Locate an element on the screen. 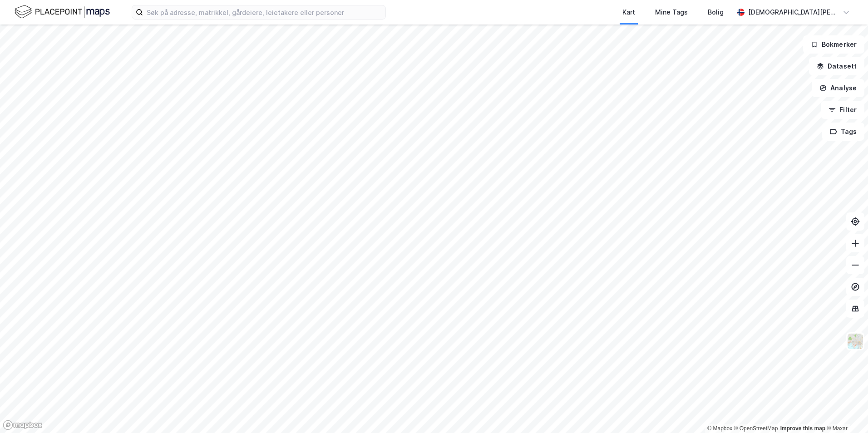 The image size is (868, 433). img: logo.f888ab2527a4732fd821a326f86c7f29.svg is located at coordinates (62, 12).